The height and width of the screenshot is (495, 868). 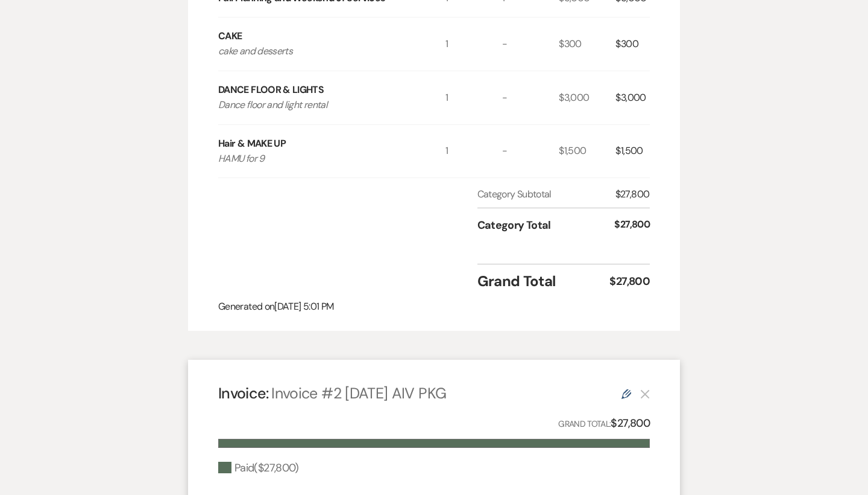 What do you see at coordinates (332, 393) in the screenshot?
I see `h4: Invoice:` at bounding box center [332, 393].